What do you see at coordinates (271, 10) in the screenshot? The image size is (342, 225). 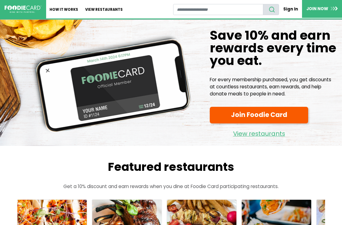 I see `button: search` at bounding box center [271, 10].